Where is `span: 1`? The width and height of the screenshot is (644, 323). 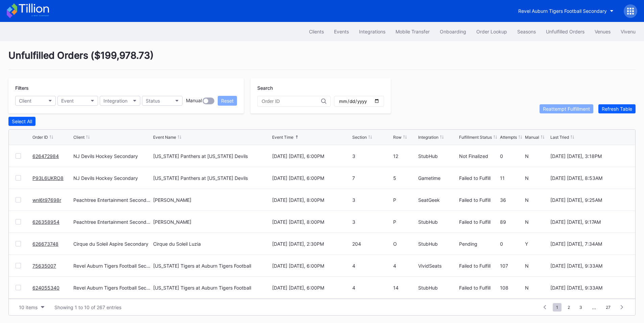
span: 1 is located at coordinates (557, 307).